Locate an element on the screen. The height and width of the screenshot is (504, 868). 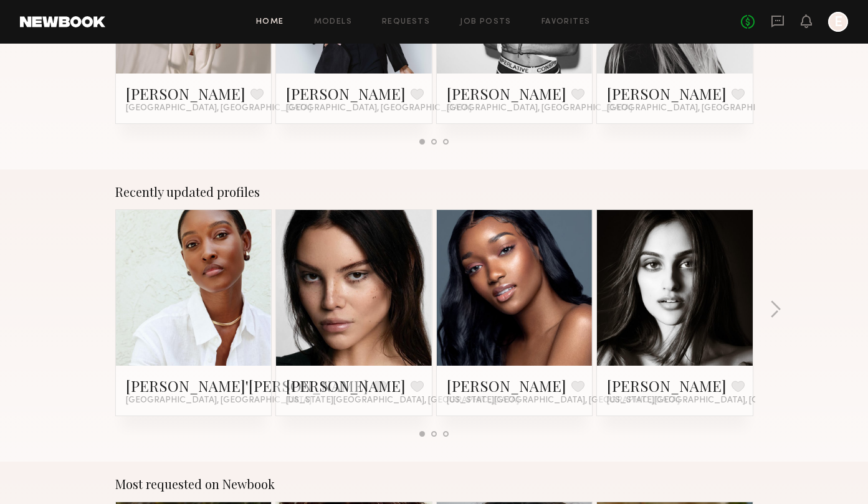
a: Home is located at coordinates (270, 22).